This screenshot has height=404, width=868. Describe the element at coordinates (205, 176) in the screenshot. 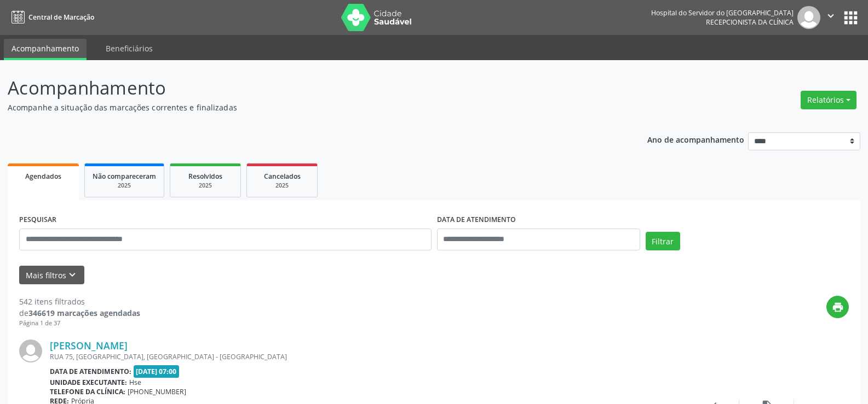

I see `span: Resolvidos` at that location.